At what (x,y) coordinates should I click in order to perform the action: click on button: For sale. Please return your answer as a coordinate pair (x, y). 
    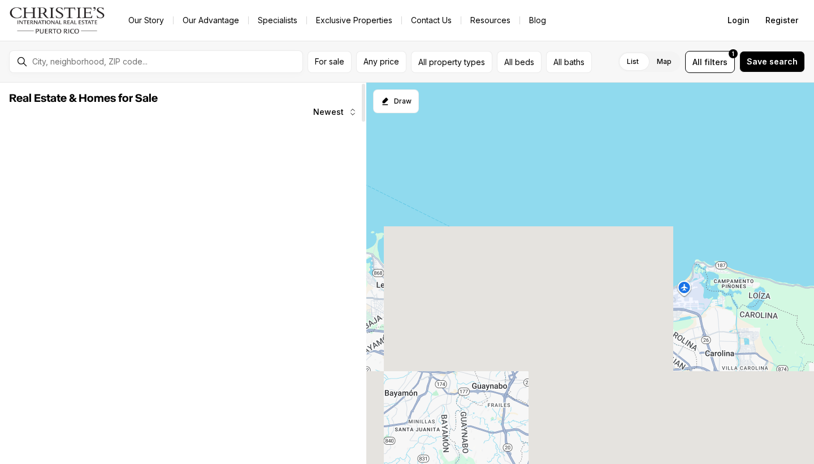
    Looking at the image, I should click on (330, 62).